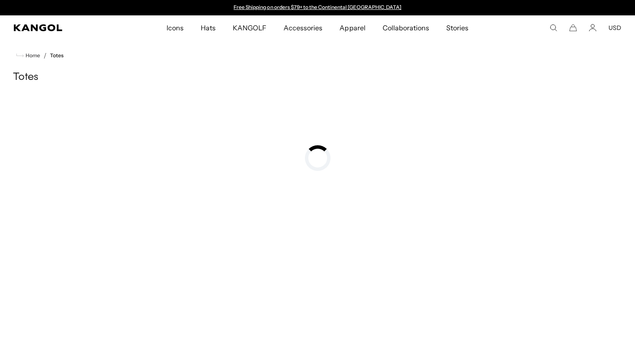  Describe the element at coordinates (57, 56) in the screenshot. I see `a: Totes` at that location.